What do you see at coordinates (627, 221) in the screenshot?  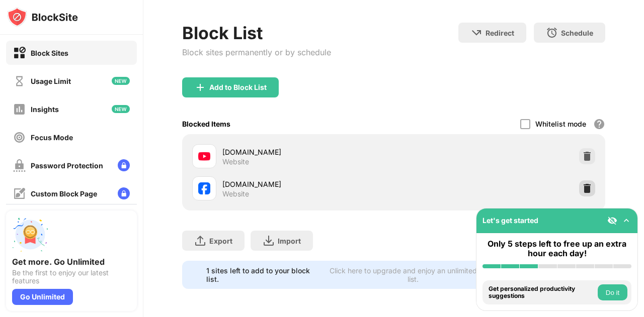 I see `img: omni-setup-toggle.svg` at bounding box center [627, 221].